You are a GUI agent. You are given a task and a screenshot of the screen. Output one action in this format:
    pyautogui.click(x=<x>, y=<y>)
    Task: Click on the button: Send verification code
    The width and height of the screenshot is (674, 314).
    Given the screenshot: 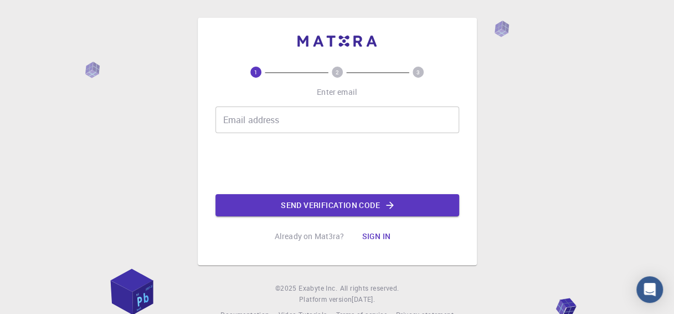 What is the action you would take?
    pyautogui.click(x=337, y=205)
    